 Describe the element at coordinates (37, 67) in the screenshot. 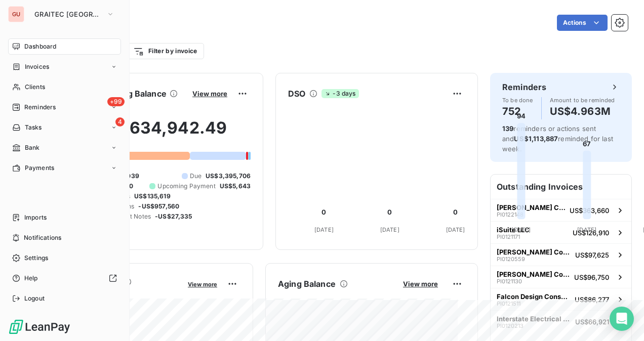

I see `span: Invoices` at that location.